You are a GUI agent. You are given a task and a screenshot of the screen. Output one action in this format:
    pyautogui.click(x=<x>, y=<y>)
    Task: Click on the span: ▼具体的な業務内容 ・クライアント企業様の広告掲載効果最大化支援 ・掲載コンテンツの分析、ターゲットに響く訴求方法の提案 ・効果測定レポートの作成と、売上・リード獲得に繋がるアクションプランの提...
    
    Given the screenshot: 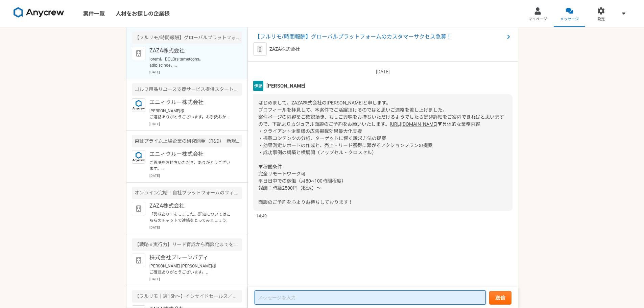 What is the action you would take?
    pyautogui.click(x=369, y=163)
    